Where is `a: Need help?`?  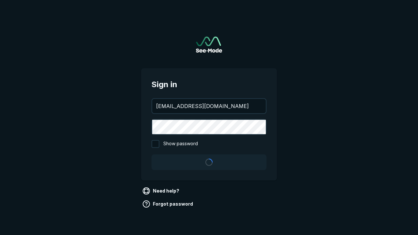 a: Need help? is located at coordinates (161, 191).